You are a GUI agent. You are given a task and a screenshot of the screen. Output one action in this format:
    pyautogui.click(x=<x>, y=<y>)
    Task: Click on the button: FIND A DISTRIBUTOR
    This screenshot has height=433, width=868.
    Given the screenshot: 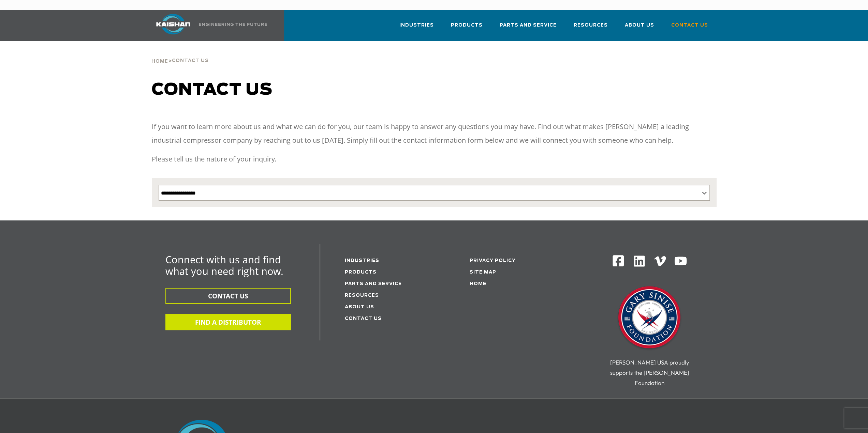 What is the action you would take?
    pyautogui.click(x=228, y=322)
    